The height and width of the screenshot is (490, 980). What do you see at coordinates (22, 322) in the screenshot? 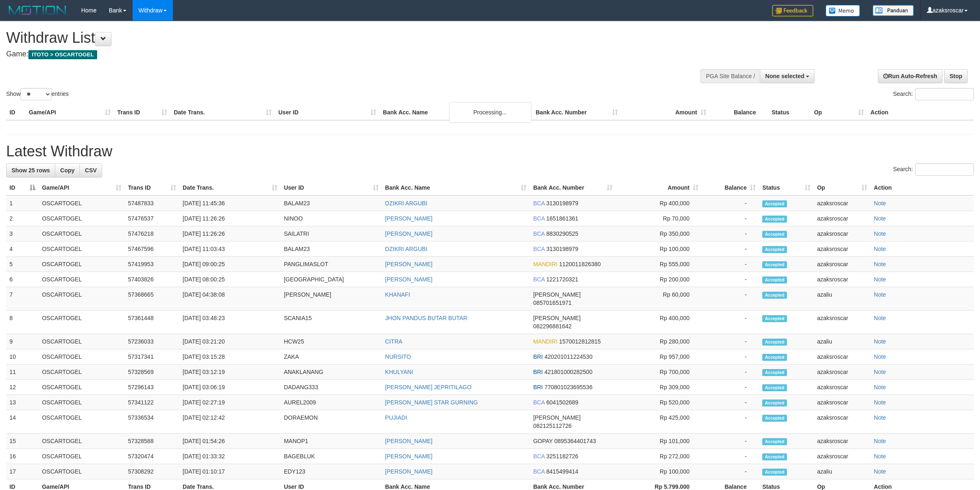
I see `td: 8` at bounding box center [22, 322].